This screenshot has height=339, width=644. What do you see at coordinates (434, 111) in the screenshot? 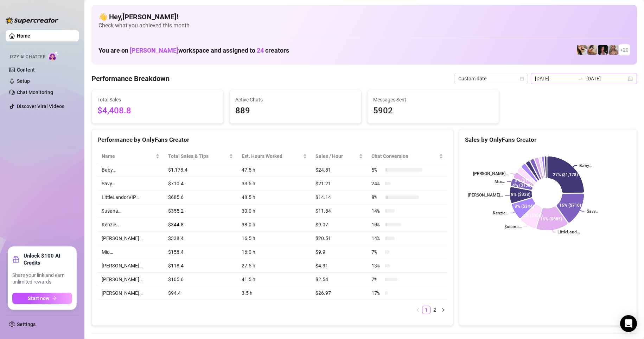
I see `span: 5902` at bounding box center [434, 111].